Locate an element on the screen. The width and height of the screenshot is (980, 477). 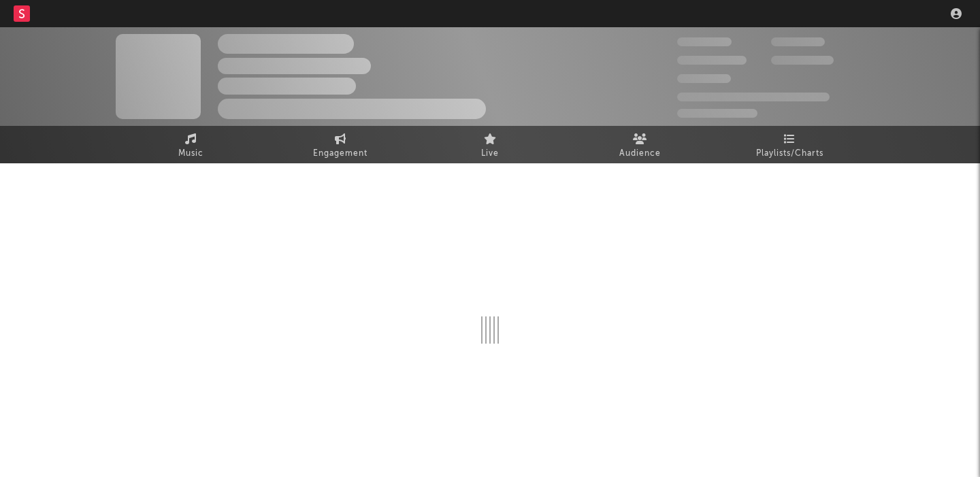
a: Live is located at coordinates (490, 144).